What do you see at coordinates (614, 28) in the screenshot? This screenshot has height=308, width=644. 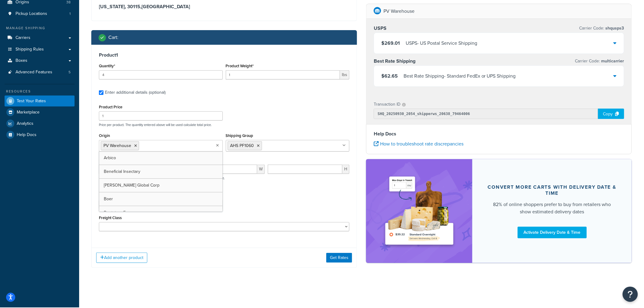 I see `span: shqusps3` at bounding box center [614, 28].